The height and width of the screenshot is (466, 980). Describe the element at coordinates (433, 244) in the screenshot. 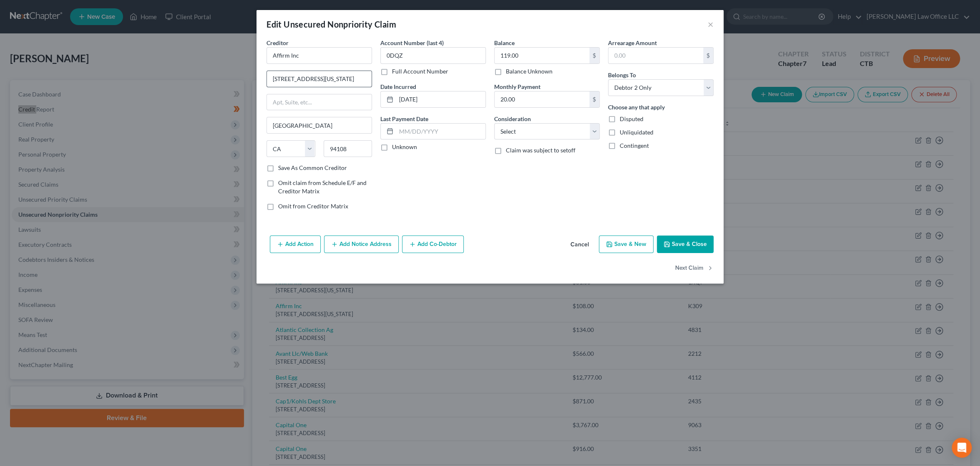

I see `button: Add Co-Debtor` at that location.